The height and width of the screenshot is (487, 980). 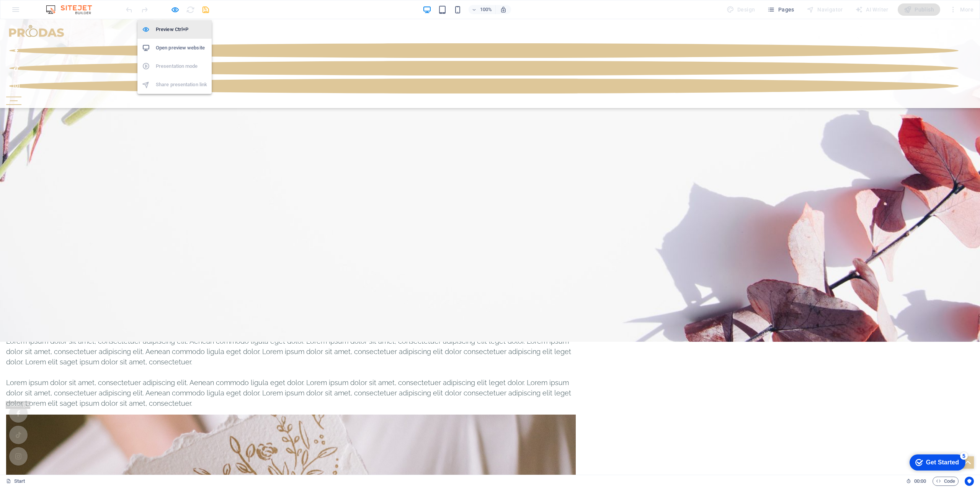 I want to click on span: 00 00, so click(x=920, y=481).